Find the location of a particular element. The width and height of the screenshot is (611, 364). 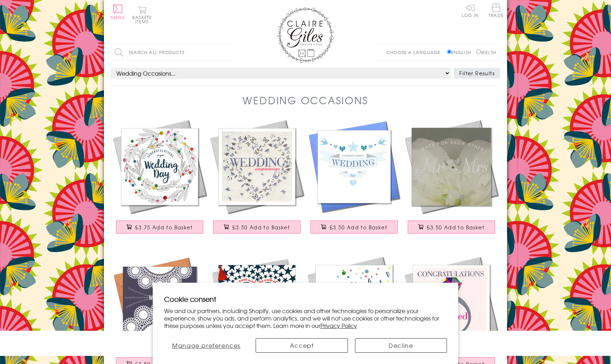

button: Accept is located at coordinates (302, 346).